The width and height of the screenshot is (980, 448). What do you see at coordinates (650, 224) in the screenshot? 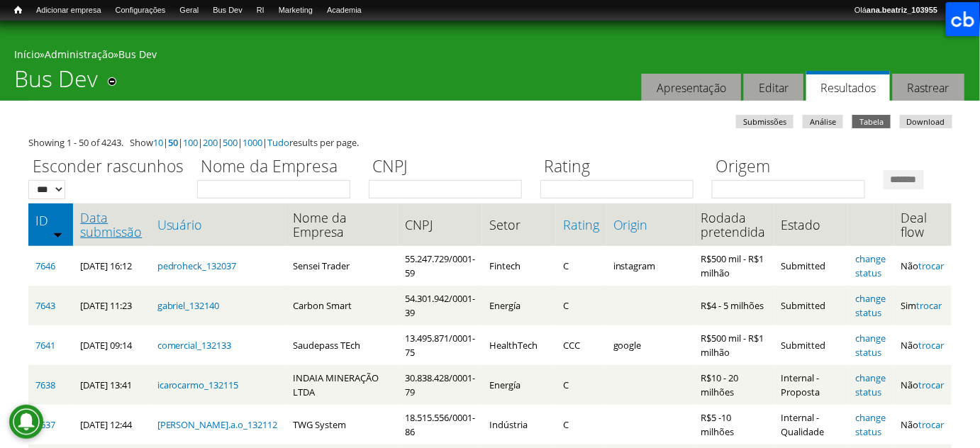
I see `a: Origin` at bounding box center [650, 224].